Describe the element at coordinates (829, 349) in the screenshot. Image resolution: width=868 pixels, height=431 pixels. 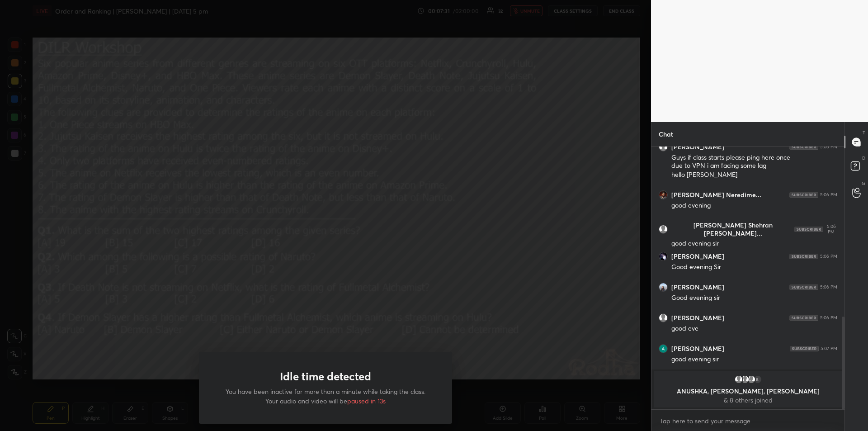
I see `div: 5:07 PM` at that location.